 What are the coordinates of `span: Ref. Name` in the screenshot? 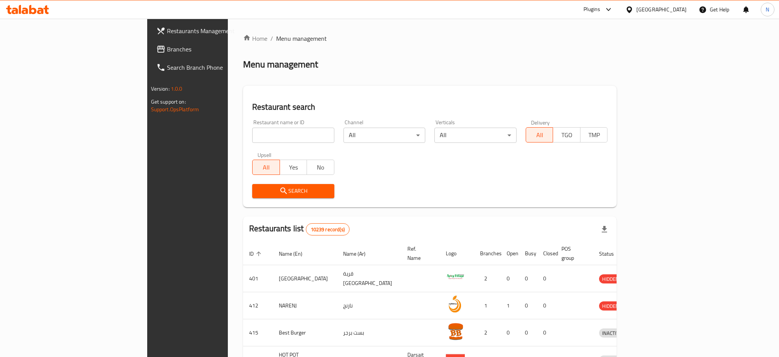 It's located at (419, 253).